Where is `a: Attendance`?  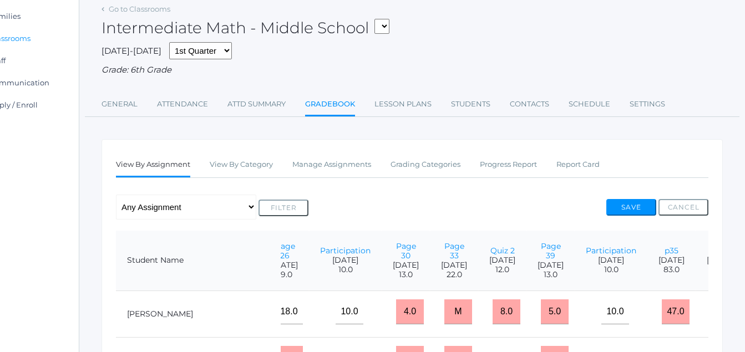
a: Attendance is located at coordinates (182, 104).